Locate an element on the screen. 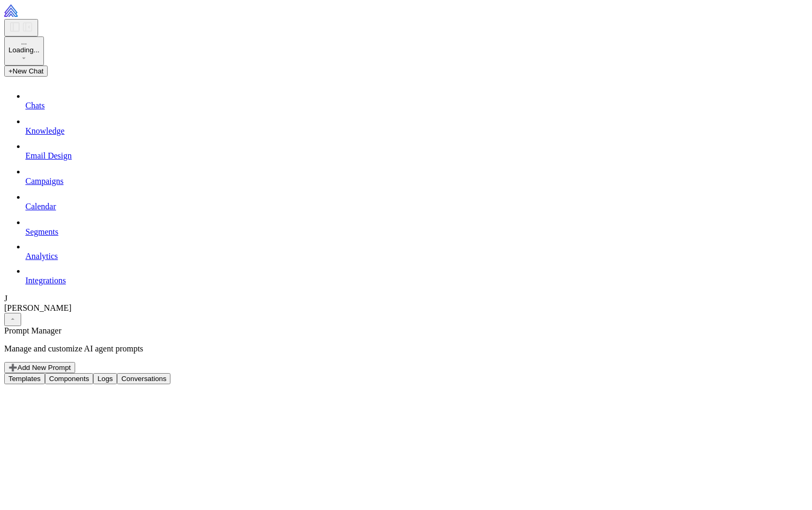  span: Segments is located at coordinates (42, 231).